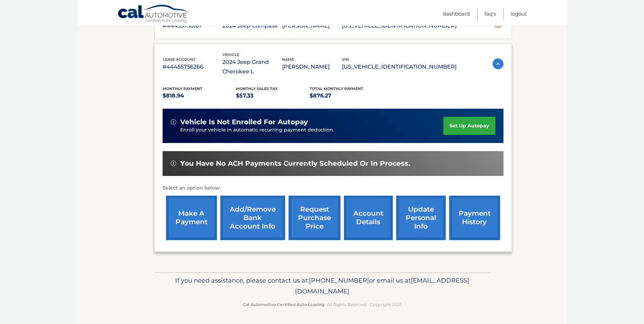 The height and width of the screenshot is (324, 644). I want to click on a: update personal info, so click(421, 218).